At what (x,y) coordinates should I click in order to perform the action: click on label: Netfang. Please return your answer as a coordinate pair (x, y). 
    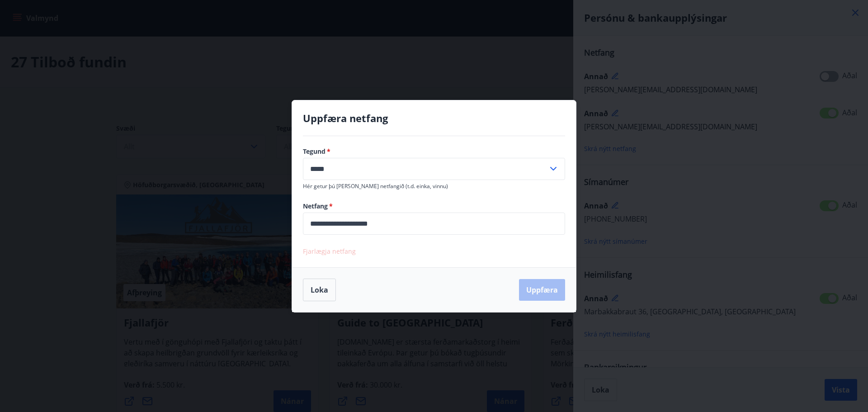
    Looking at the image, I should click on (434, 206).